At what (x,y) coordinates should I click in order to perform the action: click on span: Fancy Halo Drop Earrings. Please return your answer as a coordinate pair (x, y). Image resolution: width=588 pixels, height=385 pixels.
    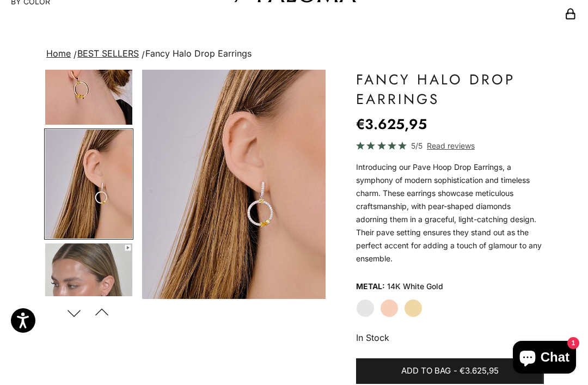
    Looking at the image, I should click on (198, 53).